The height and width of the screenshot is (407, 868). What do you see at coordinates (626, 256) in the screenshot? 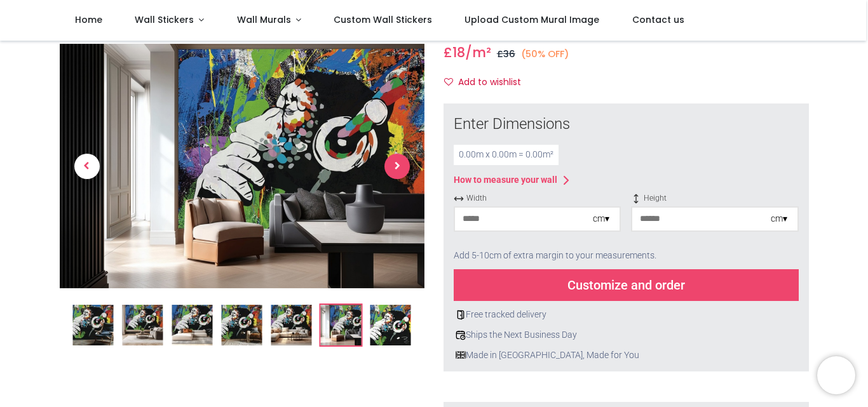
I see `div: Add 5-10cm of extra margin to your measurements.` at bounding box center [626, 256].